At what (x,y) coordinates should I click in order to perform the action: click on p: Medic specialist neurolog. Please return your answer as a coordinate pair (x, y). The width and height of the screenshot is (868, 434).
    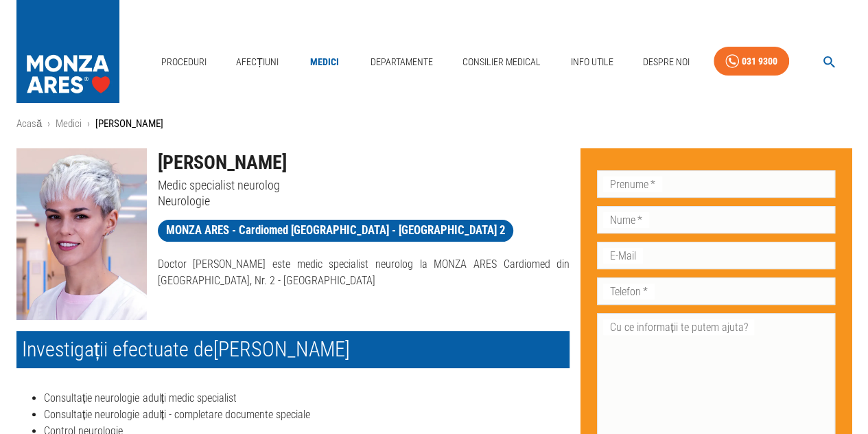
    Looking at the image, I should click on (363, 184).